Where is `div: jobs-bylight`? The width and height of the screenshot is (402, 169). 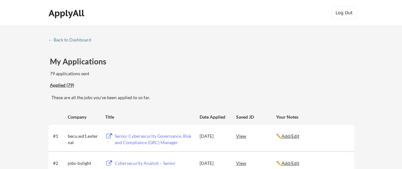 div: jobs-bylight is located at coordinates (84, 163).